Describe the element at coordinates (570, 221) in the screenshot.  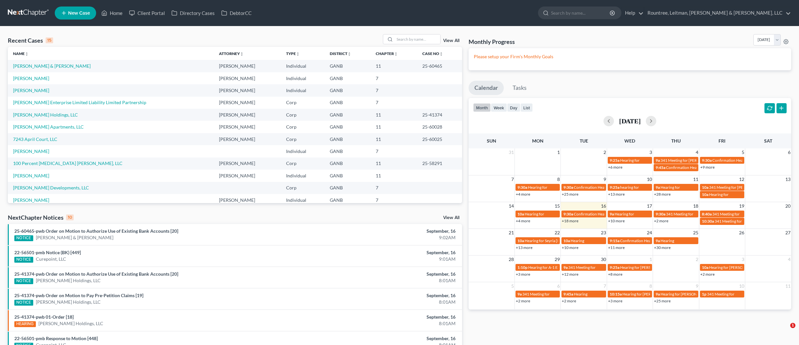
I see `a: +18 more` at that location.